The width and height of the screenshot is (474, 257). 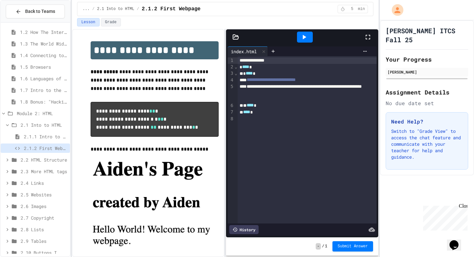 I want to click on span: 5, so click(x=352, y=9).